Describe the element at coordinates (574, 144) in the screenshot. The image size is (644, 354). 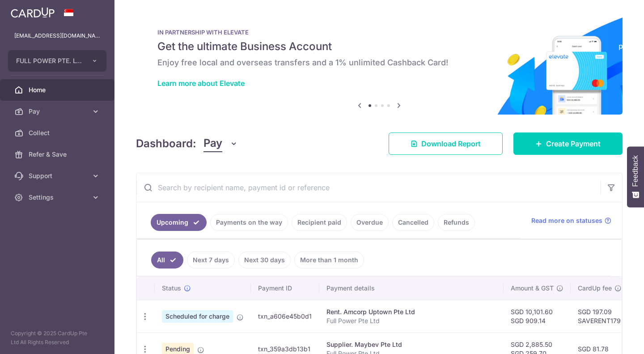
I see `span: Create Payment` at that location.